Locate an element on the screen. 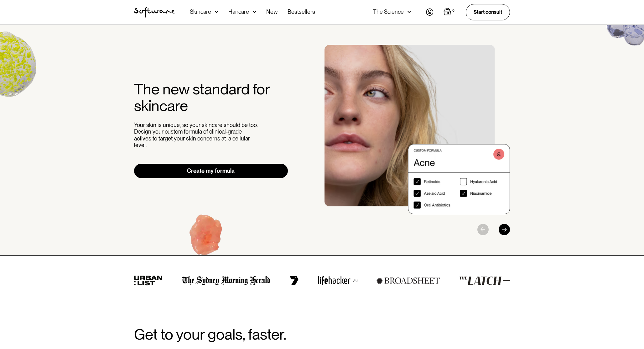  h2: The new standard for skincare is located at coordinates (211, 98).